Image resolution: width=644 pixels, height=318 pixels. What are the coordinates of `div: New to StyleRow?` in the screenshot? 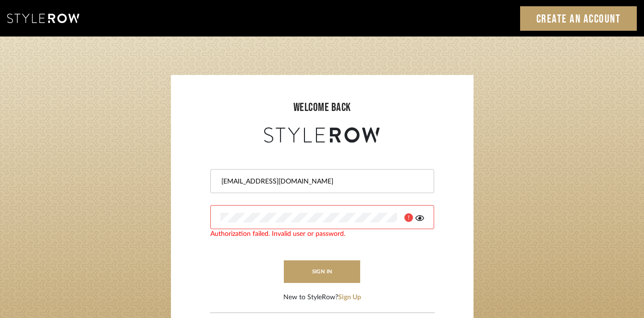 It's located at (322, 297).